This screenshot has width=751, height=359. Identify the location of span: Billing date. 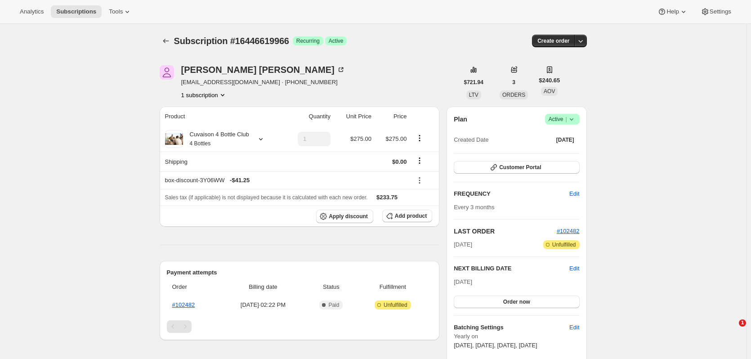
(263, 287).